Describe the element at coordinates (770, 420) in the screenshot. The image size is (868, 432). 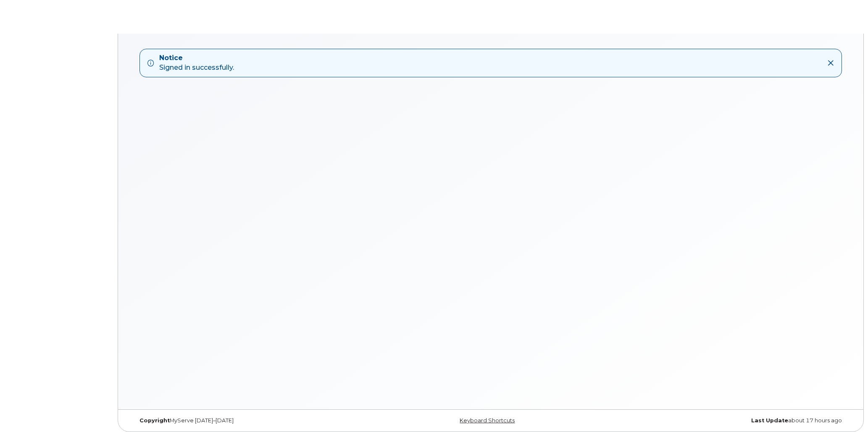
I see `strong: Last Update` at that location.